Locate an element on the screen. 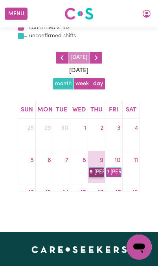  td: September 30, 2025 is located at coordinates (62, 135).